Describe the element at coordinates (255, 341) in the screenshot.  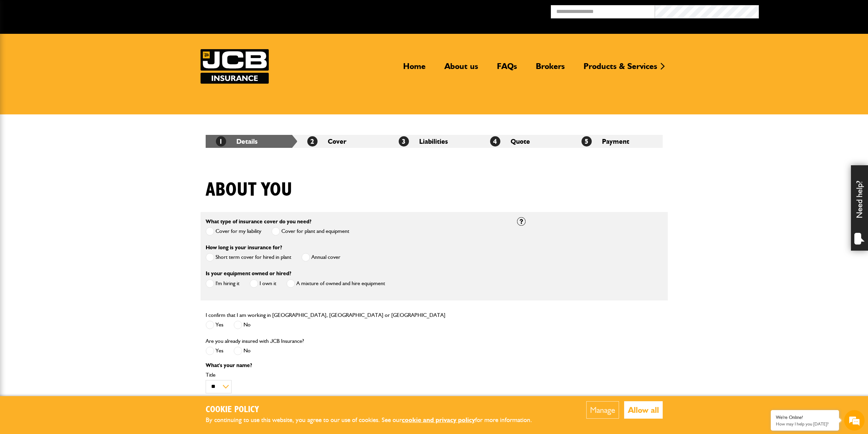
I see `label: Are you already insured with JCB Insurance?` at that location.